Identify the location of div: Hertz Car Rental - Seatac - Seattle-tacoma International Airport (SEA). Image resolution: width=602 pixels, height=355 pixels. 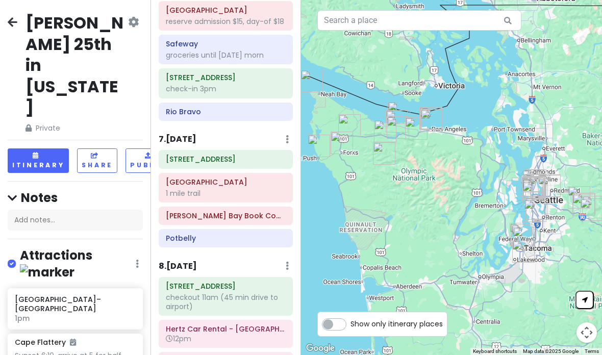
(537, 209).